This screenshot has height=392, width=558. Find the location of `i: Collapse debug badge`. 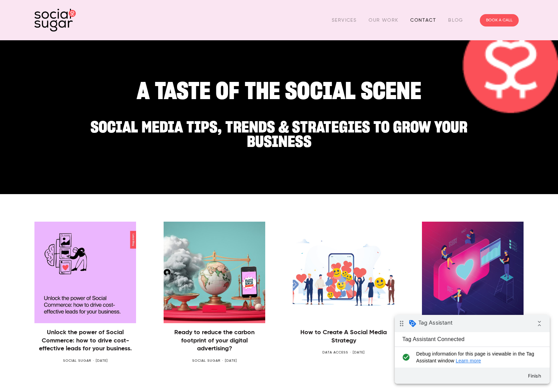

i: Collapse debug badge is located at coordinates (145, 8).